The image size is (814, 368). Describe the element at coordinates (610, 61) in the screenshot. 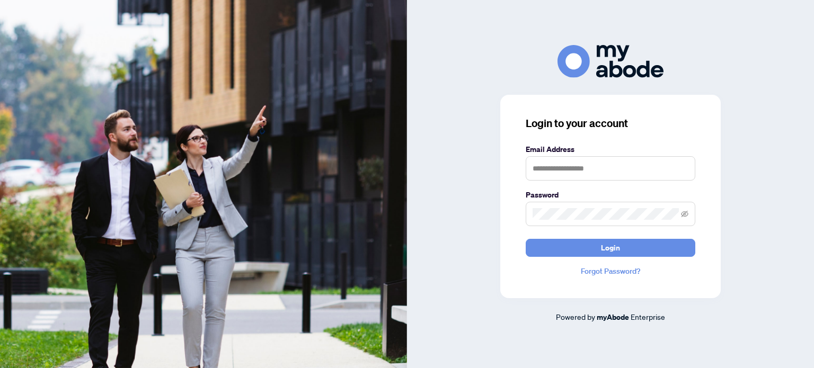

I see `img: ma-logo` at that location.